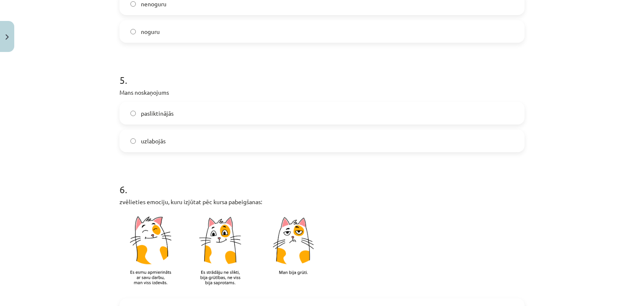 This screenshot has height=306, width=644. I want to click on span: uzlabojās, so click(153, 141).